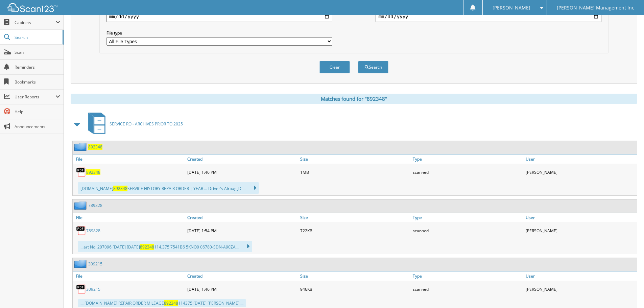  What do you see at coordinates (355, 172) in the screenshot?
I see `div: 1MB` at bounding box center [355, 172].